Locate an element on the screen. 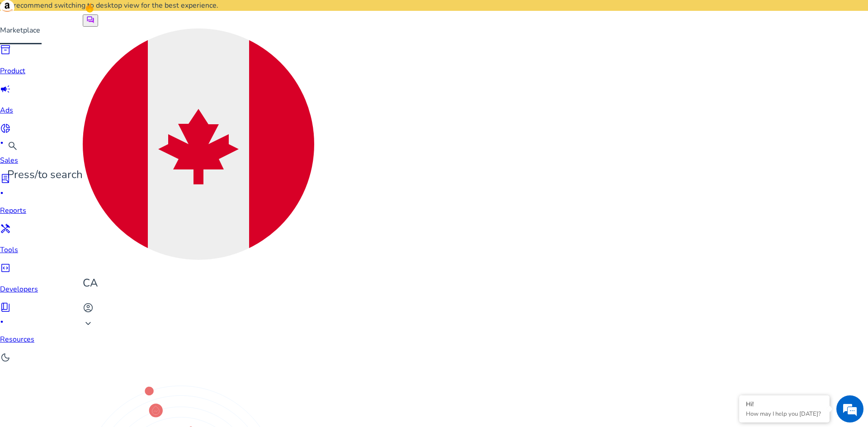 Image resolution: width=868 pixels, height=427 pixels. div: Hi! is located at coordinates (784, 404).